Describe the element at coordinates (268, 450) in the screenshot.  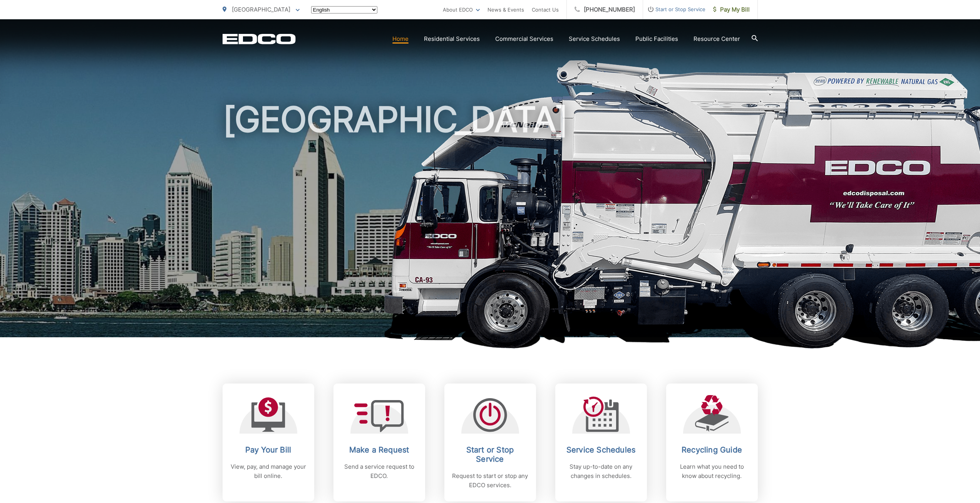
I see `h2: Pay Your Bill` at that location.